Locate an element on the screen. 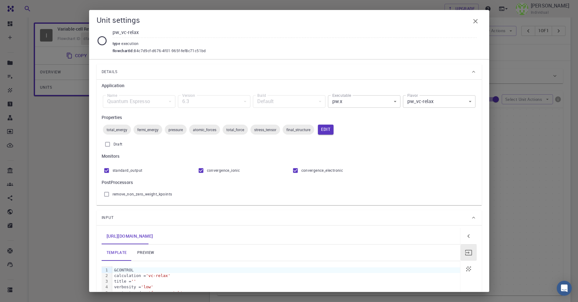 The width and height of the screenshot is (578, 302). span: standard_output is located at coordinates (127, 171).